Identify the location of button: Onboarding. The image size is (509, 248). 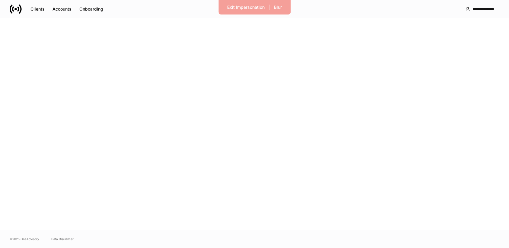
(91, 9).